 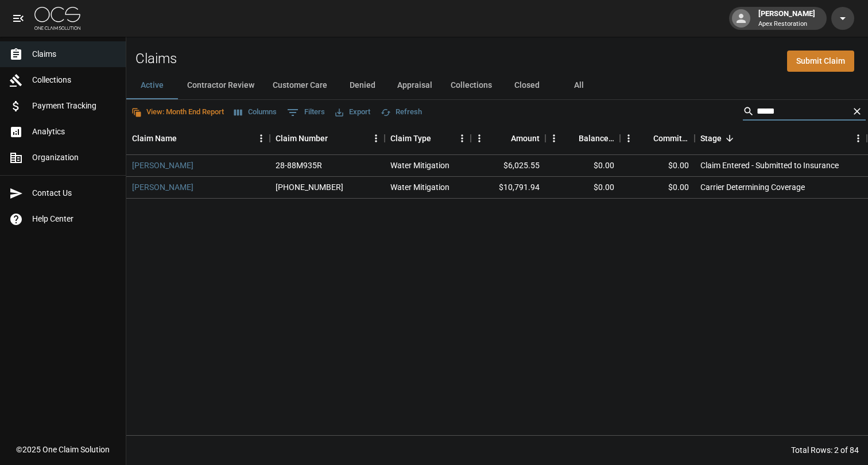 I want to click on h2: Claims, so click(x=156, y=59).